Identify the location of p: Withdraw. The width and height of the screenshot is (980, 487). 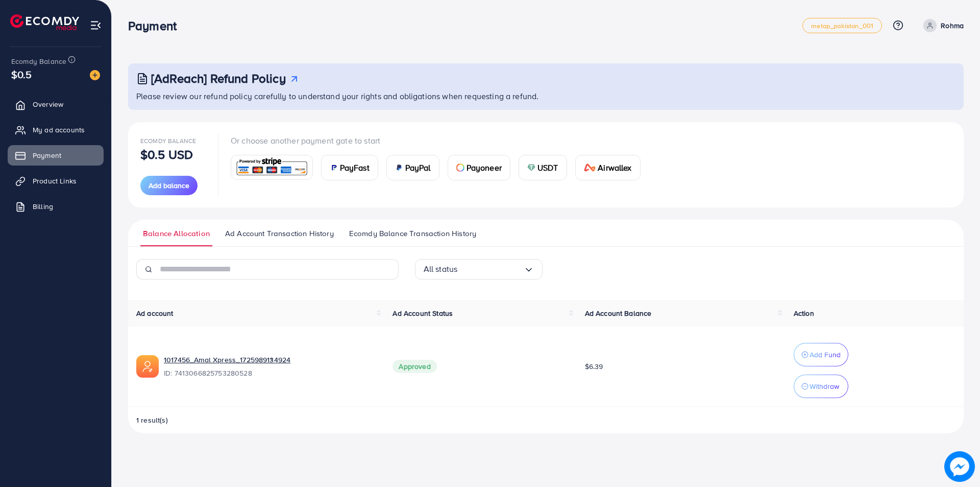
(824, 386).